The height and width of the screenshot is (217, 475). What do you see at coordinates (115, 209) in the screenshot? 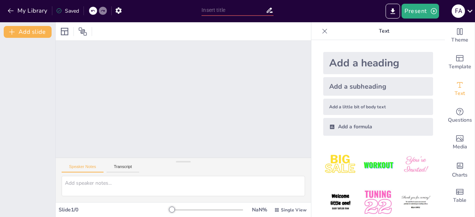
I see `div: Slide 1 / 0` at bounding box center [115, 209].